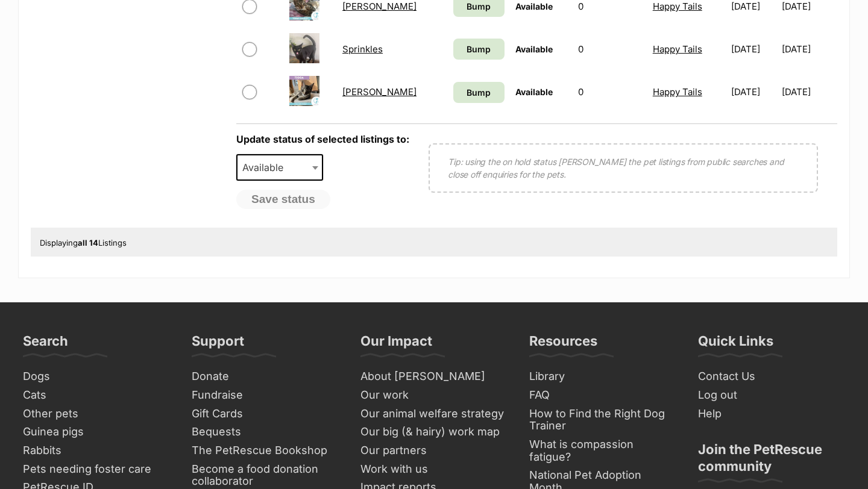 Image resolution: width=868 pixels, height=489 pixels. What do you see at coordinates (434, 414) in the screenshot?
I see `a: Our animal welfare strategy` at bounding box center [434, 414].